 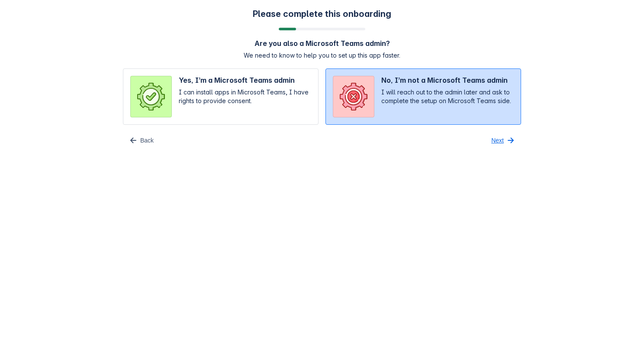 I want to click on button: Back, so click(x=141, y=140).